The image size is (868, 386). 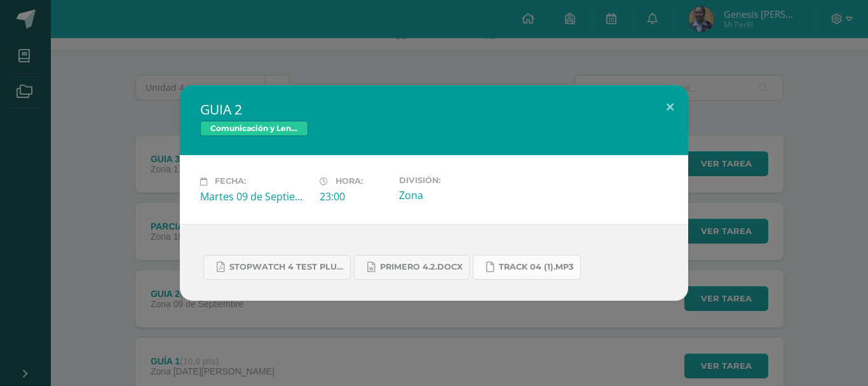 I want to click on div: Martes 09 de Septiembre, so click(x=254, y=196).